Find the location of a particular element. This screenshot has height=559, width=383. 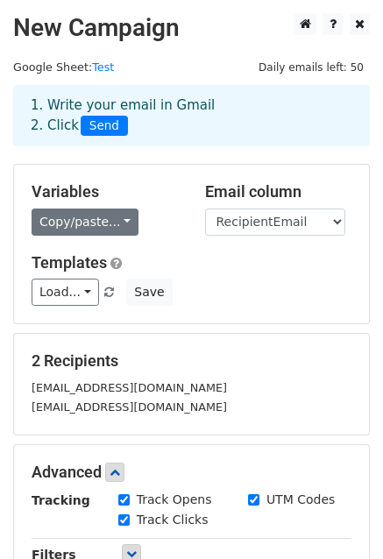

h5: Advanced is located at coordinates (191, 473).